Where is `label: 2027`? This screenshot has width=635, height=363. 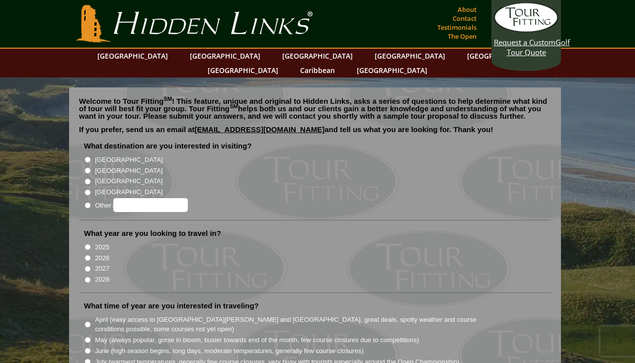 label: 2027 is located at coordinates (102, 269).